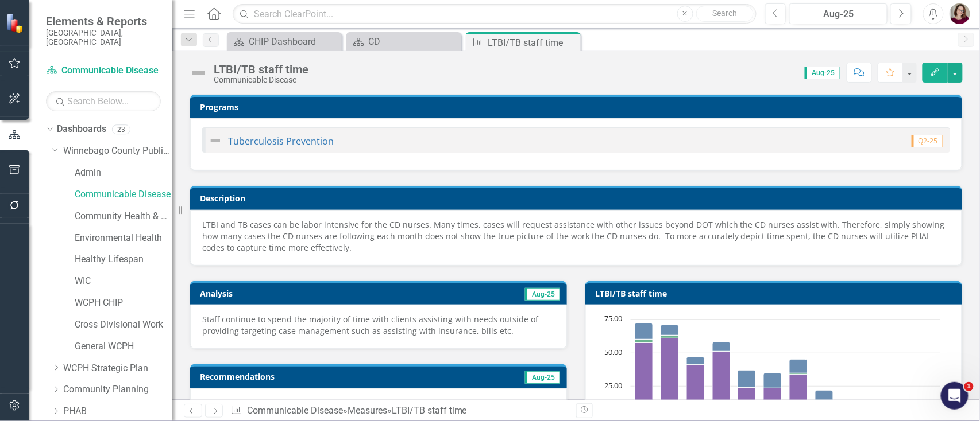  I want to click on path: Apr-25, 0.5. Patient Education., so click(722, 352).